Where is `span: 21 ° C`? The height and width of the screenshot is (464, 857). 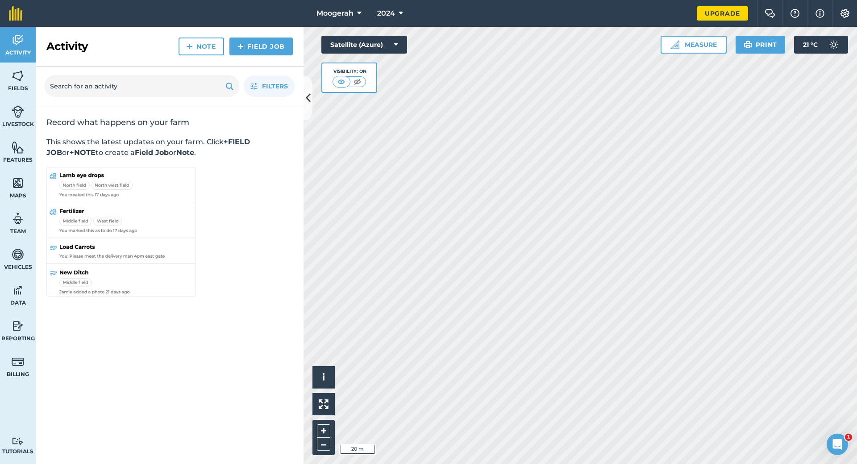 span: 21 ° C is located at coordinates (810, 45).